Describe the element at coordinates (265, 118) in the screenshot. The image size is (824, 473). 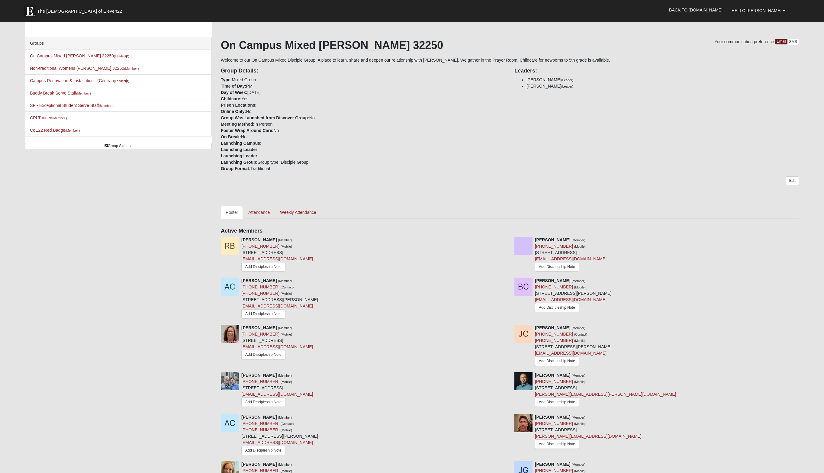
I see `strong: Group Was Launched from Discover Group:` at that location.